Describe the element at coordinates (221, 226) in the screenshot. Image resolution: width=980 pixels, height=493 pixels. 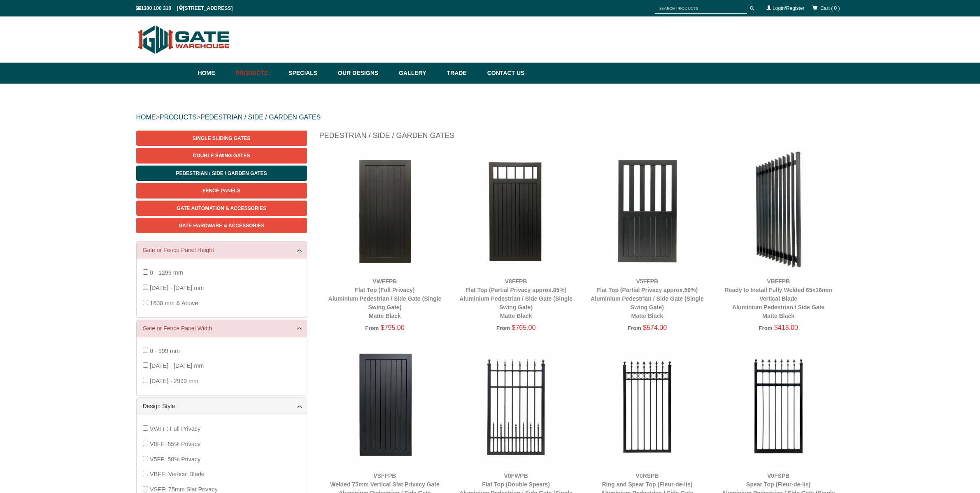
I see `span: Gate Hardware & Accessories` at that location.